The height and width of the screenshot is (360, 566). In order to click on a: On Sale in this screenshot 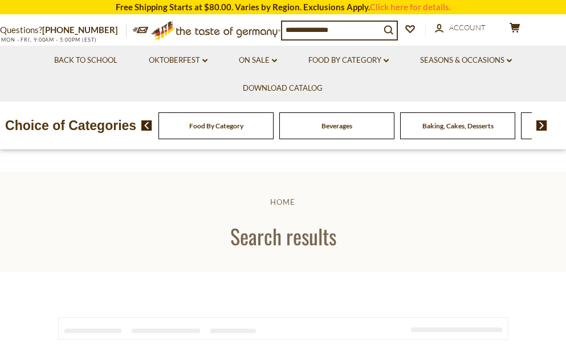, I will do `click(258, 60)`.